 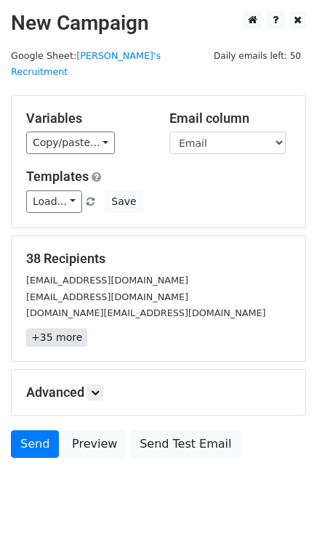 I want to click on a: Daily emails left: 50, so click(x=257, y=55).